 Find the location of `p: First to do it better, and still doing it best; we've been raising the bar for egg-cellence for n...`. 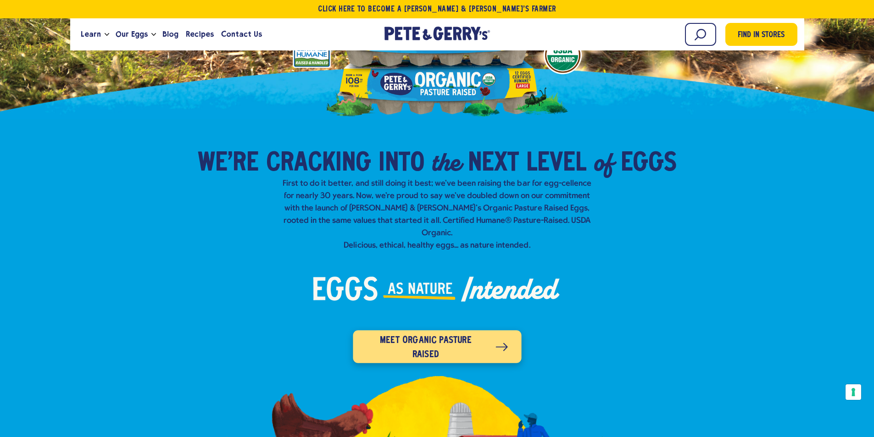

p: First to do it better, and still doing it best; we've been raising the bar for egg-cellence for n... is located at coordinates (437, 215).